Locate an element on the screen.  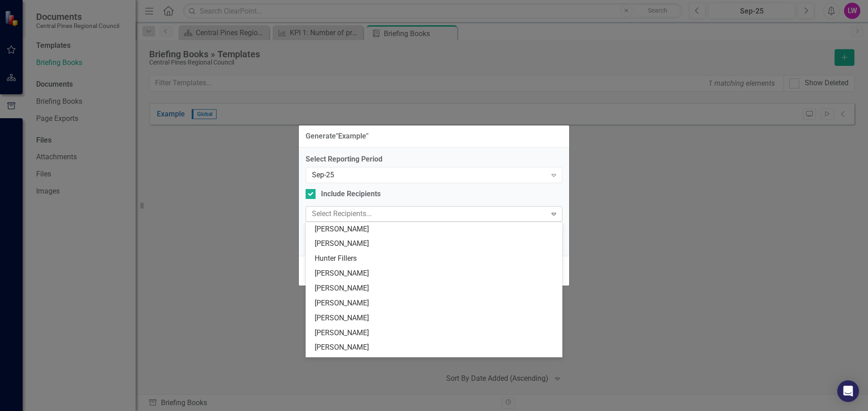
div: Hunter Fillers is located at coordinates (435, 259).